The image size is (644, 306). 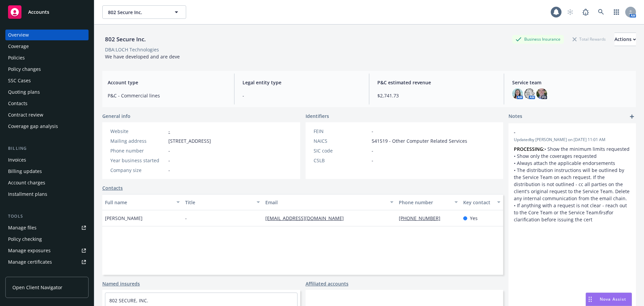 What do you see at coordinates (27, 182) in the screenshot?
I see `div: Account charges` at bounding box center [27, 182].